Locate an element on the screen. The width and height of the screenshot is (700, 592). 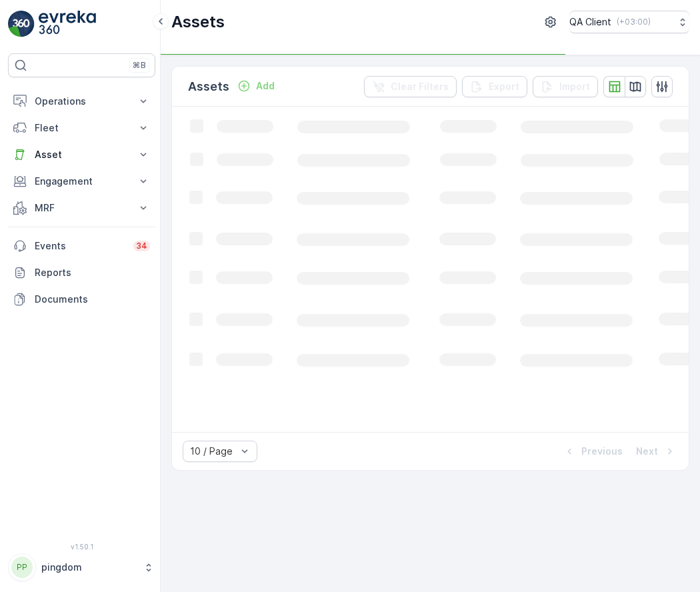
button: PPpingdom is located at coordinates (82, 567).